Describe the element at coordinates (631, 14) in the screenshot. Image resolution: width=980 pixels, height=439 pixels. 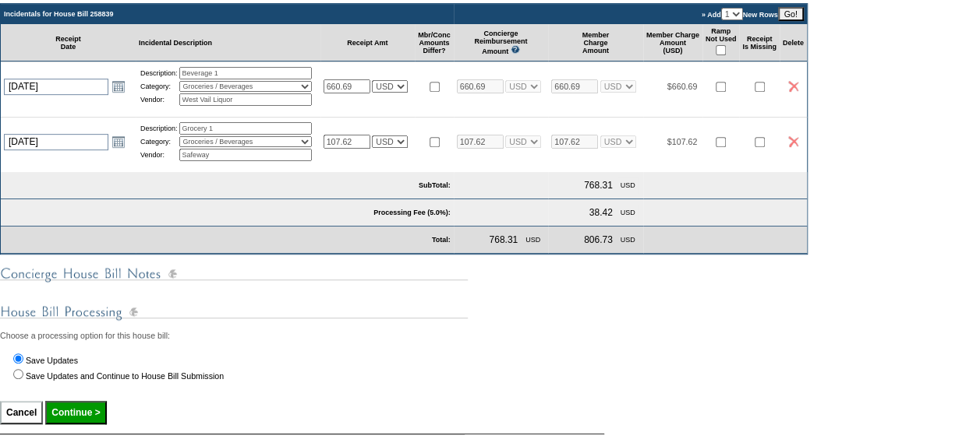
I see `td: » Add New Rows` at that location.